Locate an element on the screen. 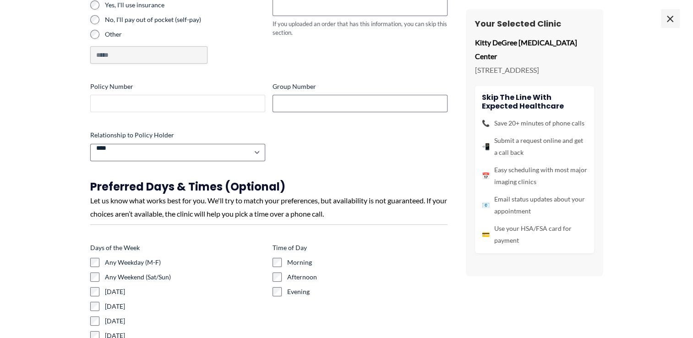 The height and width of the screenshot is (338, 693). label: Morning is located at coordinates (367, 262).